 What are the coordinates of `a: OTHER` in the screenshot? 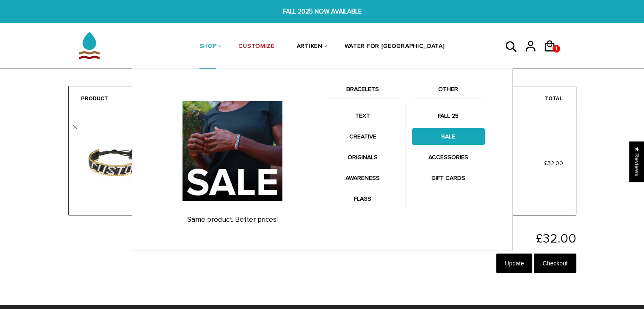 It's located at (449, 92).